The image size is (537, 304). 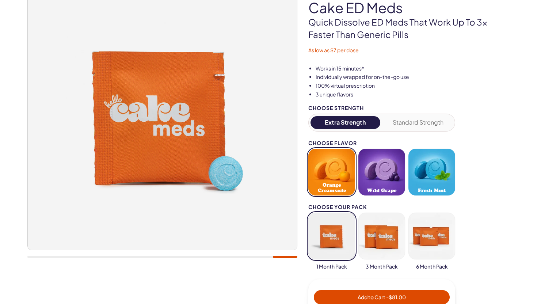 What do you see at coordinates (382, 207) in the screenshot?
I see `div: Choose your pack` at bounding box center [382, 207].